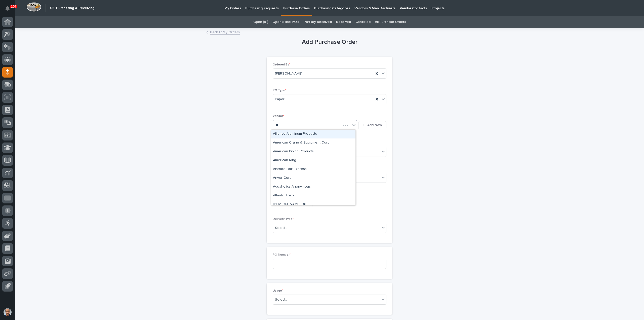 The height and width of the screenshot is (320, 644). I want to click on a: All Purchase Orders, so click(390, 22).